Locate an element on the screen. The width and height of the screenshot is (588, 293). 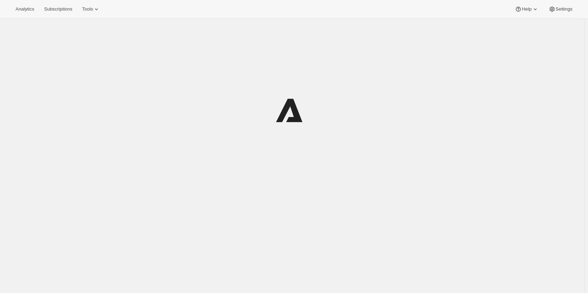
button: Settings is located at coordinates (561, 9).